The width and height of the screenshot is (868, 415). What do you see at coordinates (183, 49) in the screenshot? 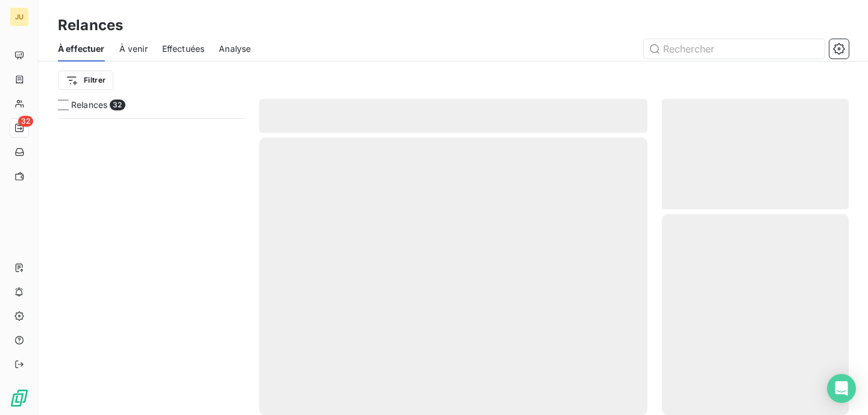
I see `span: Effectuées` at bounding box center [183, 49].